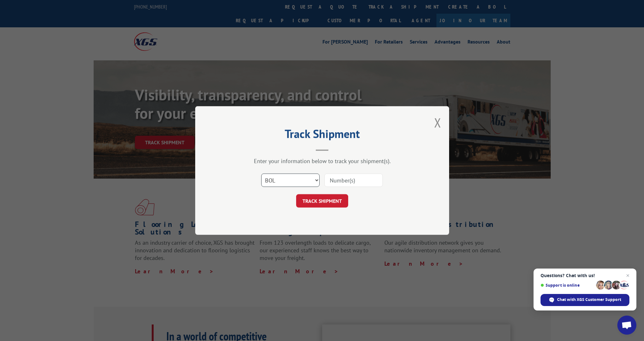  What do you see at coordinates (438, 122) in the screenshot?
I see `button: Close modal` at bounding box center [438, 122].